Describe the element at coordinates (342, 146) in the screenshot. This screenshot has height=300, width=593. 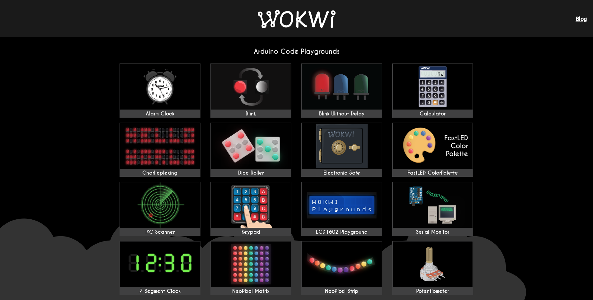
I see `img: Electronic Safe` at that location.